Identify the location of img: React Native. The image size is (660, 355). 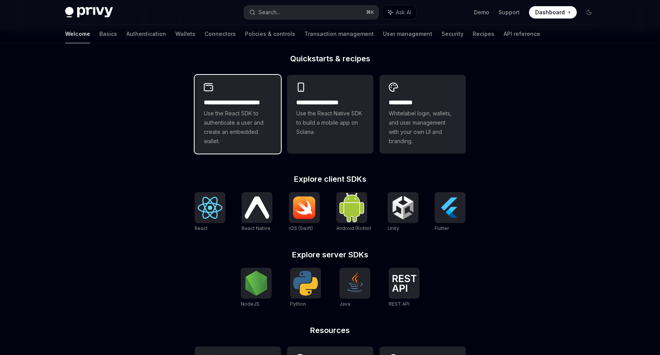
(257, 207).